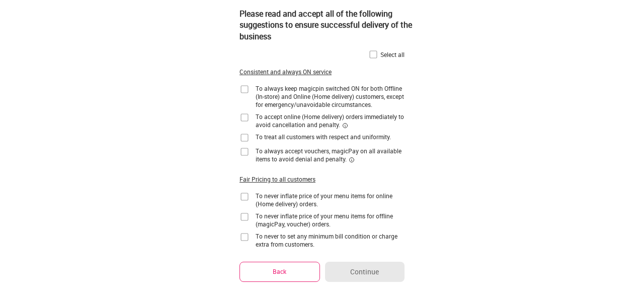  What do you see at coordinates (330, 96) in the screenshot?
I see `div: To always keep magicpin switched ON for both Offline (In-store) and Online (Home delivery) custom...` at bounding box center [330, 96].